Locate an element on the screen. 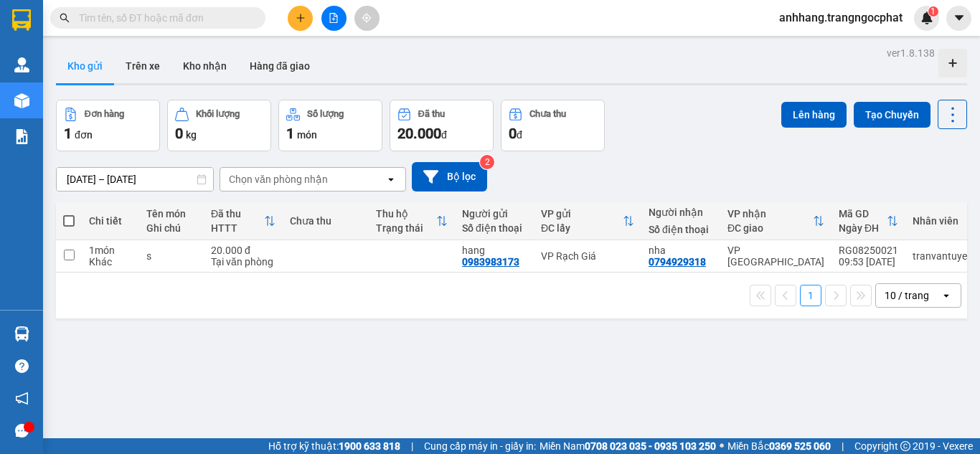 This screenshot has height=454, width=980. div: VP nhận is located at coordinates (770, 214).